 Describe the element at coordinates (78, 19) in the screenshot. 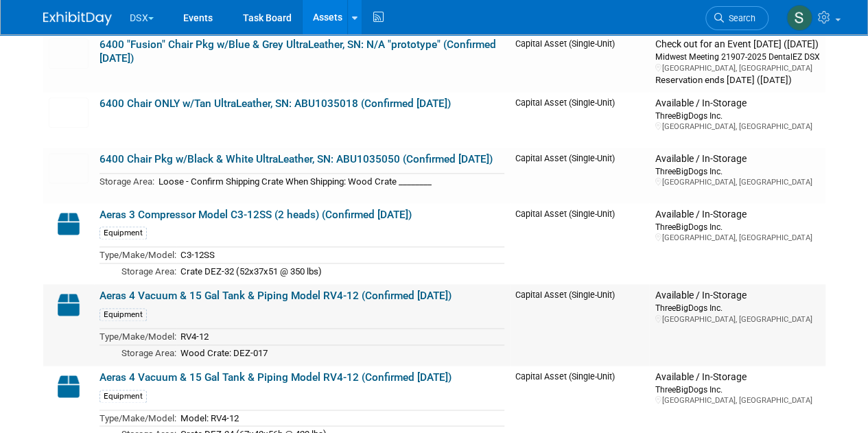

I see `img: ExhibitDay` at that location.